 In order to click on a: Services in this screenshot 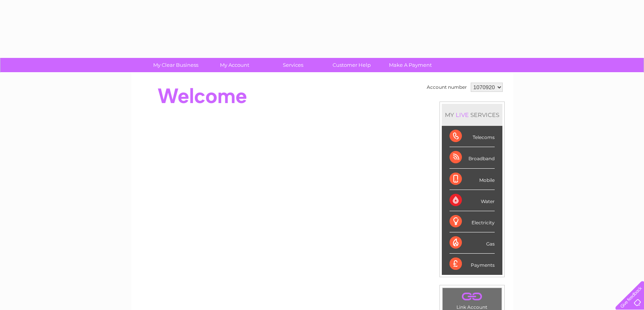, I will do `click(293, 65)`.